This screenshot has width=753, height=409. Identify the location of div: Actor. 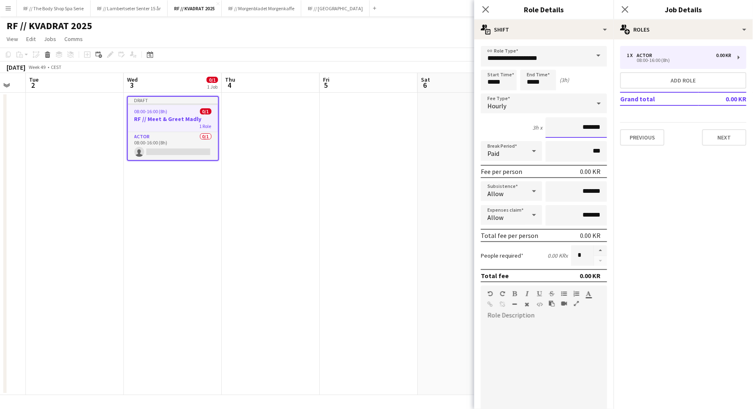
(646, 55).